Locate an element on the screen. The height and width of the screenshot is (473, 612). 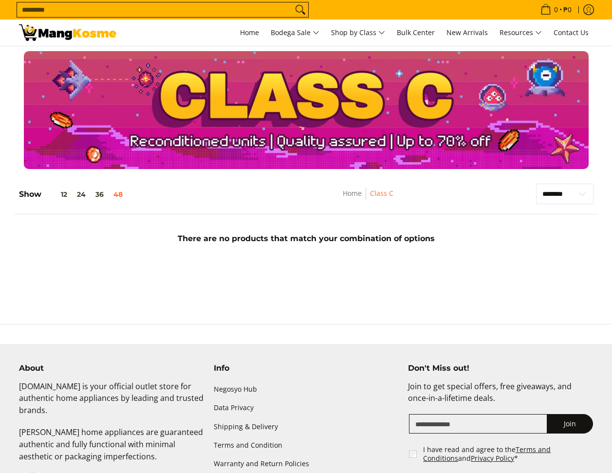
span: Bulk Center is located at coordinates (416, 32).